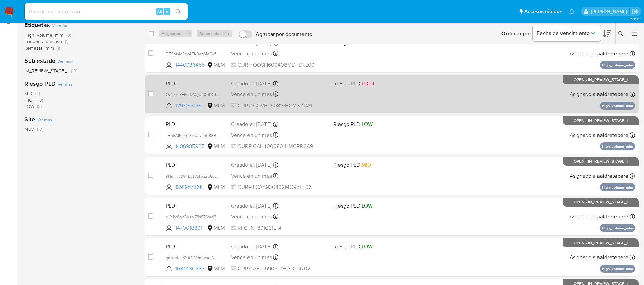  Describe the element at coordinates (167, 11) in the screenshot. I see `span: s` at that location.